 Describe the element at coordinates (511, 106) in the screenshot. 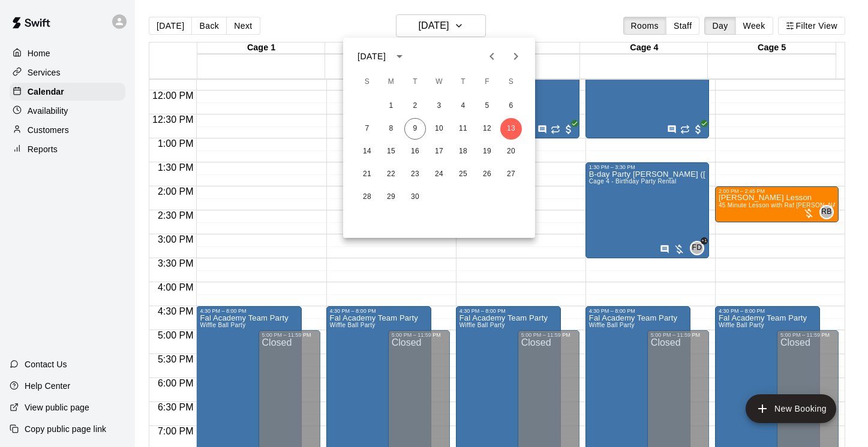

I see `button: 6` at that location.